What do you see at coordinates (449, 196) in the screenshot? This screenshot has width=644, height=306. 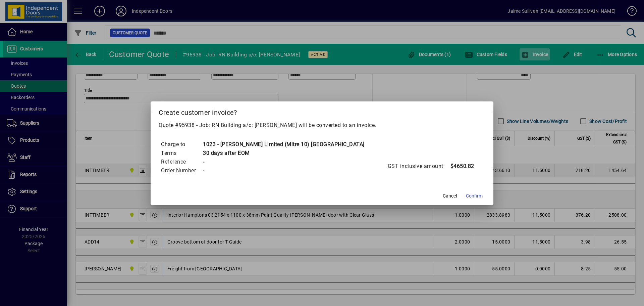 I see `button: Cancel` at bounding box center [449, 196].